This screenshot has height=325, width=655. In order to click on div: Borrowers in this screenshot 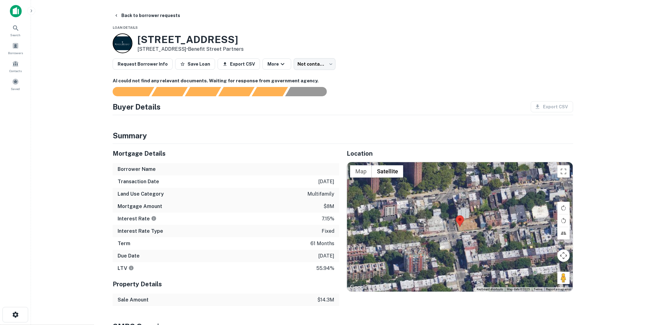, I will do `click(15, 48)`.